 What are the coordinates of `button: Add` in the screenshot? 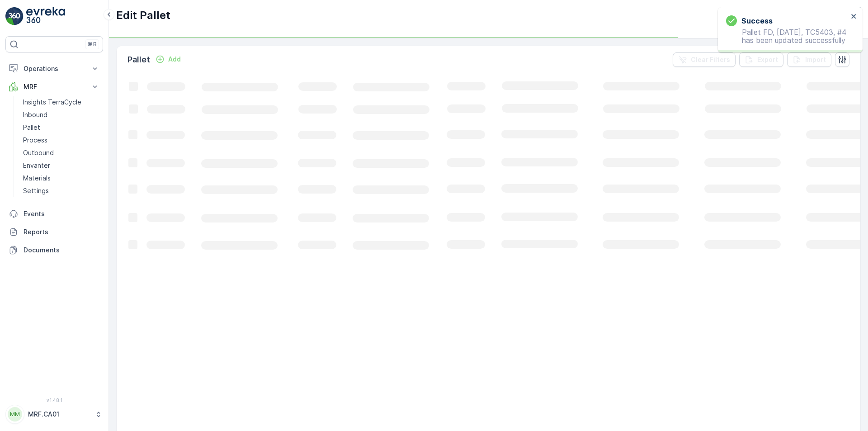 It's located at (168, 59).